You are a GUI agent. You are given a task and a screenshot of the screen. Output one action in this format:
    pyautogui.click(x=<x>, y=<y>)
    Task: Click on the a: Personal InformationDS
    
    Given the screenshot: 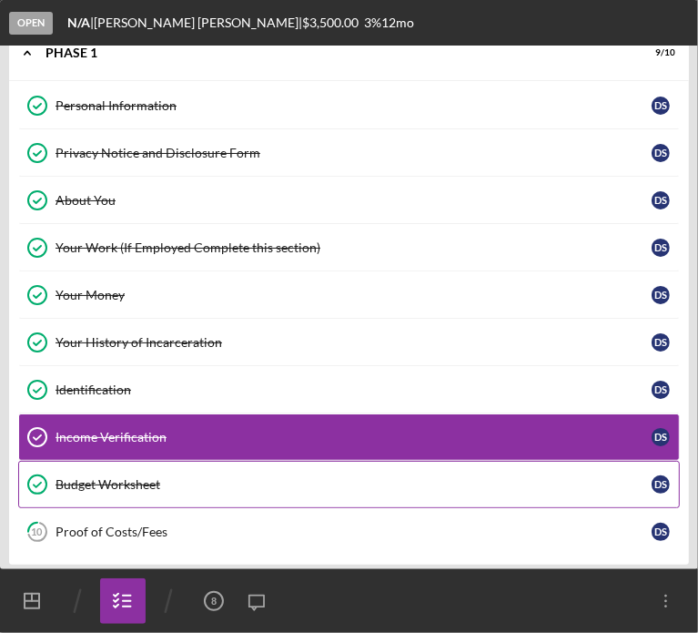 What is the action you would take?
    pyautogui.click(x=349, y=106)
    